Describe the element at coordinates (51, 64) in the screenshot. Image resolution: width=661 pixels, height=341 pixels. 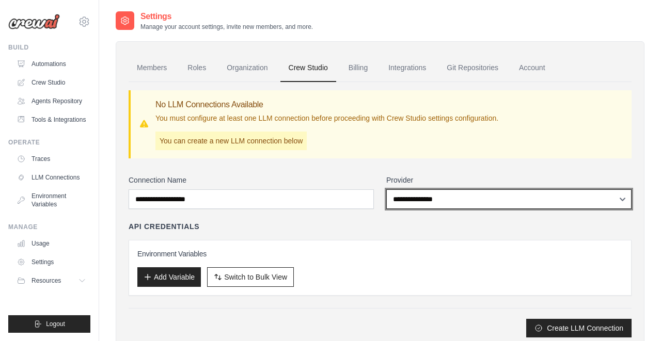
I see `a: Automations` at that location.